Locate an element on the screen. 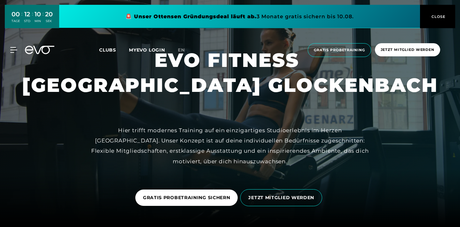 The image size is (460, 227). span: Clubs is located at coordinates (108, 50).